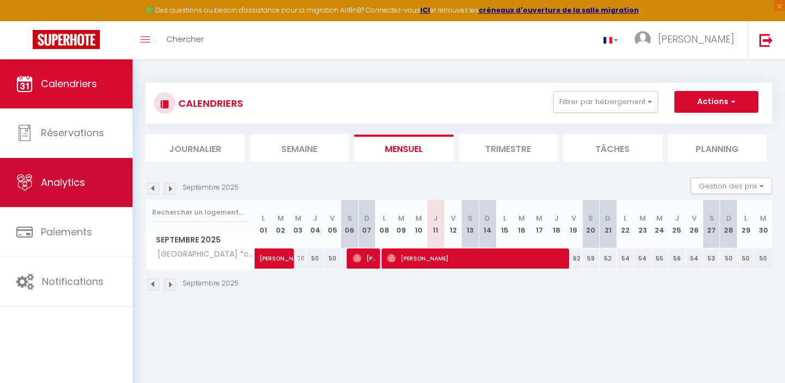 This screenshot has height=383, width=785. Describe the element at coordinates (718, 148) in the screenshot. I see `li: Planning` at that location.